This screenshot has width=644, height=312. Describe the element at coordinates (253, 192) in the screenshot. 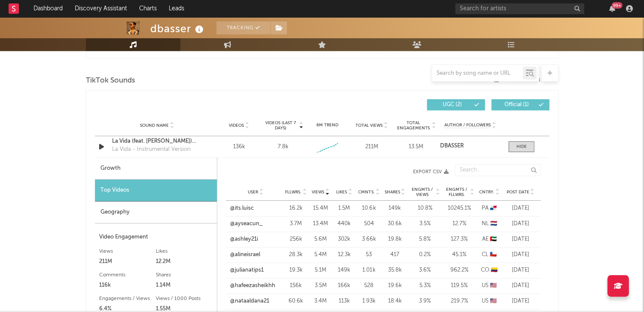

I see `span: User` at that location.